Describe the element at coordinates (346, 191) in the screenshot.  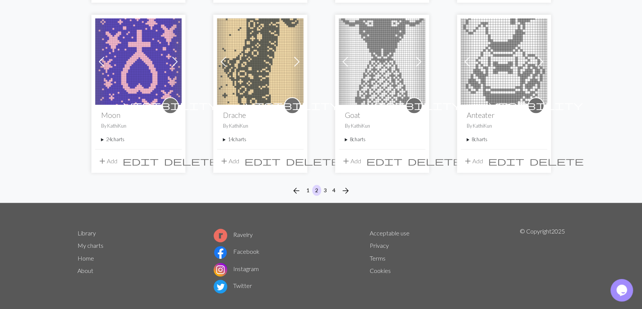
I see `span: arrow_forward` at that location.